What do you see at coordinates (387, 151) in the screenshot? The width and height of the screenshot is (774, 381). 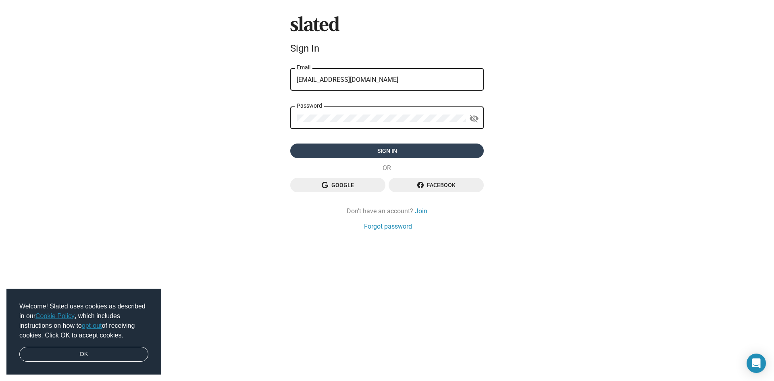 I see `span: Sign in` at bounding box center [387, 151].